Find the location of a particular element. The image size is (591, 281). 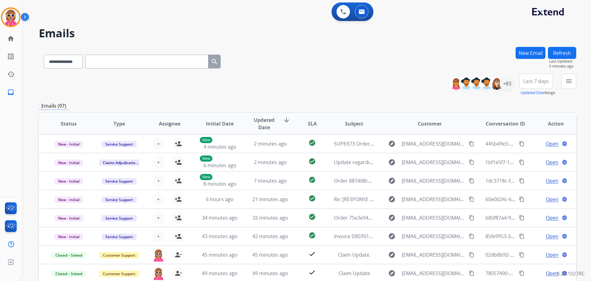

span: Customer is located at coordinates (430, 124).